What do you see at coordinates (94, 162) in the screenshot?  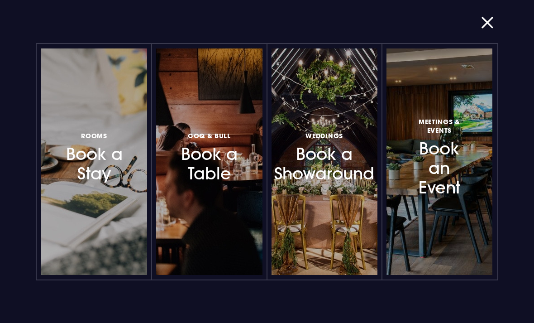 I see `a: RoomsBook a Stay` at bounding box center [94, 162].